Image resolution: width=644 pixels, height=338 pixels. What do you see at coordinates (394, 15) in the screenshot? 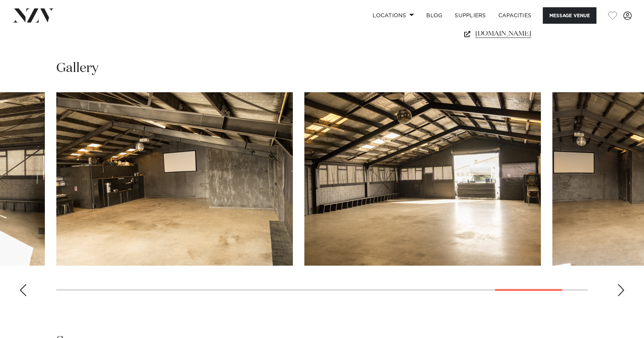
I see `a: Locations` at bounding box center [394, 15].